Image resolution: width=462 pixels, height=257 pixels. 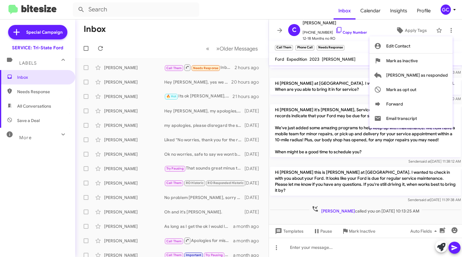 What do you see at coordinates (411, 104) in the screenshot?
I see `button: Forward` at bounding box center [411, 104].